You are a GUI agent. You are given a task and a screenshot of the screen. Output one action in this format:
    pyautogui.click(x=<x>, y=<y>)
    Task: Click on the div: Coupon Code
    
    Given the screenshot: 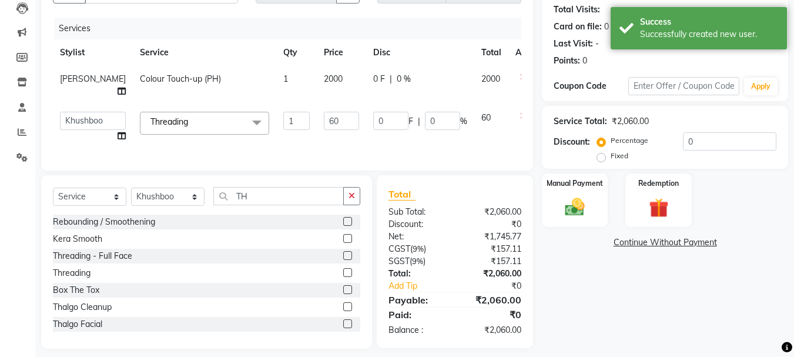 What is the action you would take?
    pyautogui.click(x=591, y=86)
    